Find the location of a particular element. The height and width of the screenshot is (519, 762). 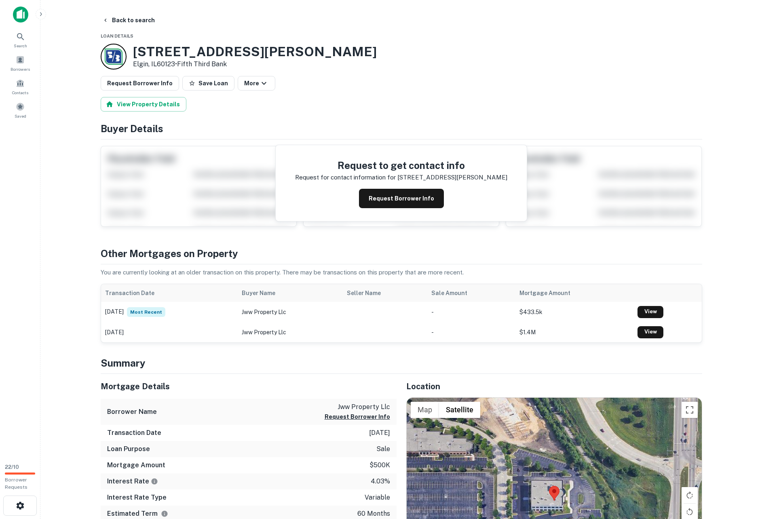

button: Show street map is located at coordinates (425, 410).